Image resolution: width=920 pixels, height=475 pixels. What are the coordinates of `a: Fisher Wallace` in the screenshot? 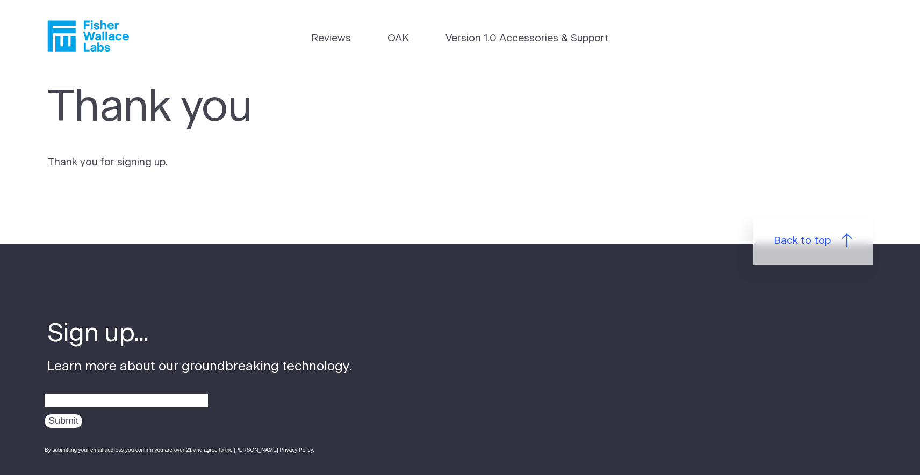 It's located at (88, 36).